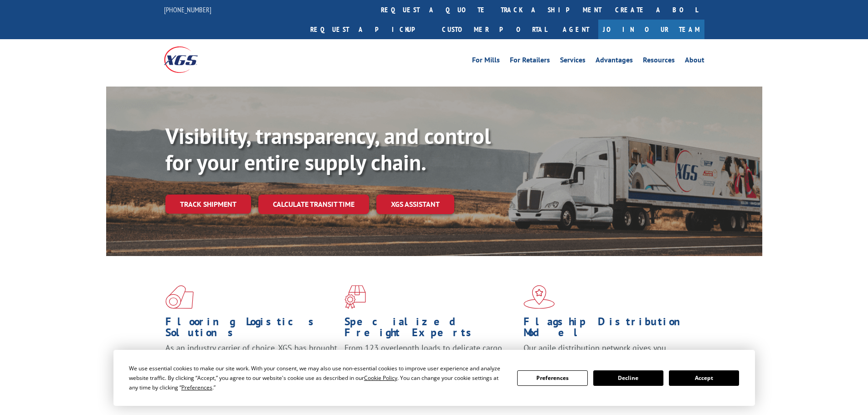 The width and height of the screenshot is (868, 415). Describe the element at coordinates (208, 204) in the screenshot. I see `a: Track shipment` at that location.